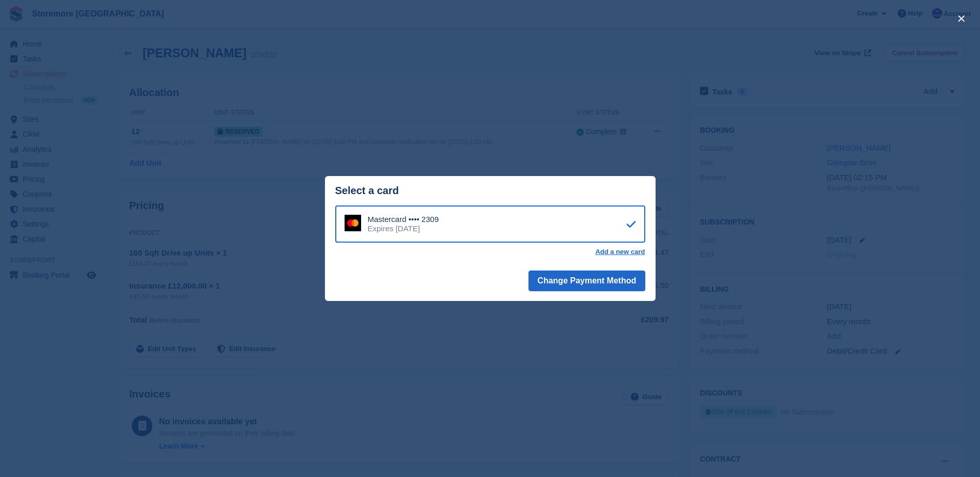 This screenshot has height=477, width=980. I want to click on a: Add a new card, so click(620, 252).